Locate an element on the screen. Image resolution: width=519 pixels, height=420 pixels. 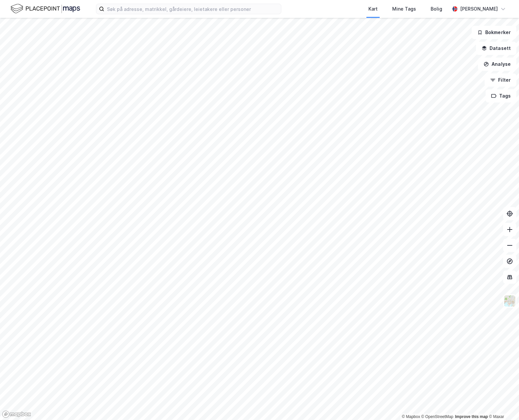
a: Improve this map is located at coordinates (471, 417).